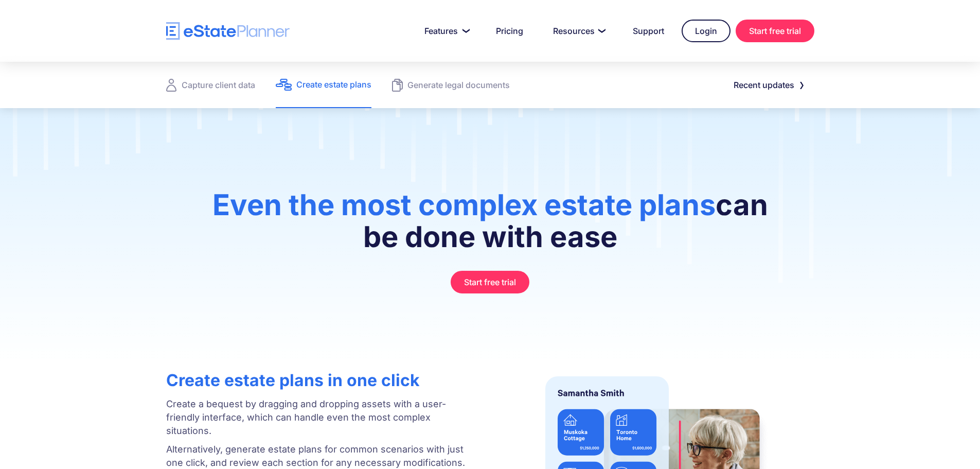  Describe the element at coordinates (450, 85) in the screenshot. I see `a: Generate legal documents` at that location.